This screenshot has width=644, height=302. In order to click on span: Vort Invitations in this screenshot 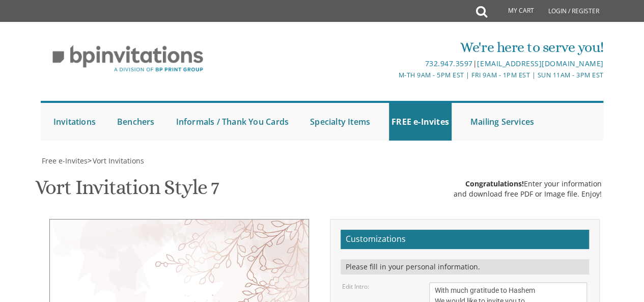, I will do `click(118, 161)`.